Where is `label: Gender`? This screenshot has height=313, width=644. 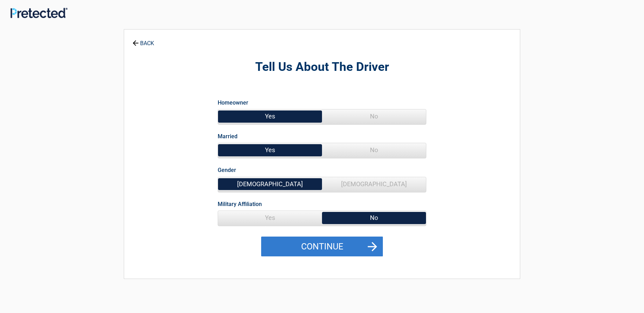 label: Gender is located at coordinates (226, 170).